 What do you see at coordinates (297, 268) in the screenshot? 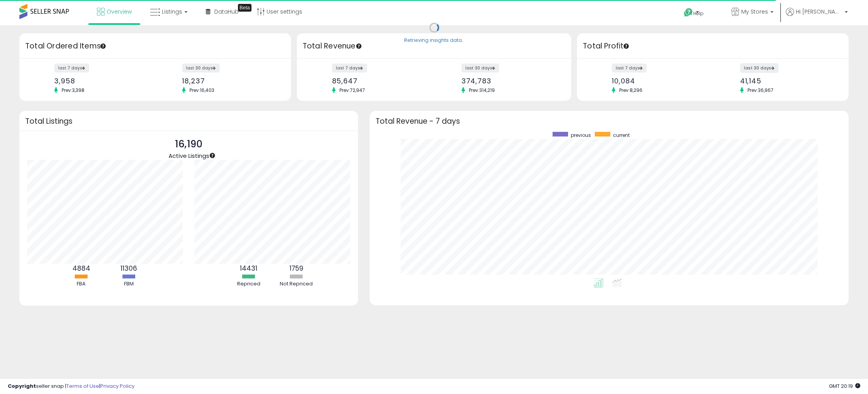
I see `b: 1759` at bounding box center [297, 268].